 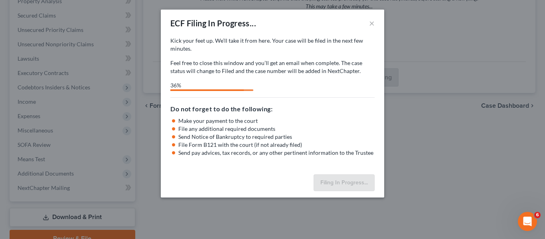 What do you see at coordinates (538, 215) in the screenshot?
I see `span: 6` at bounding box center [538, 215].